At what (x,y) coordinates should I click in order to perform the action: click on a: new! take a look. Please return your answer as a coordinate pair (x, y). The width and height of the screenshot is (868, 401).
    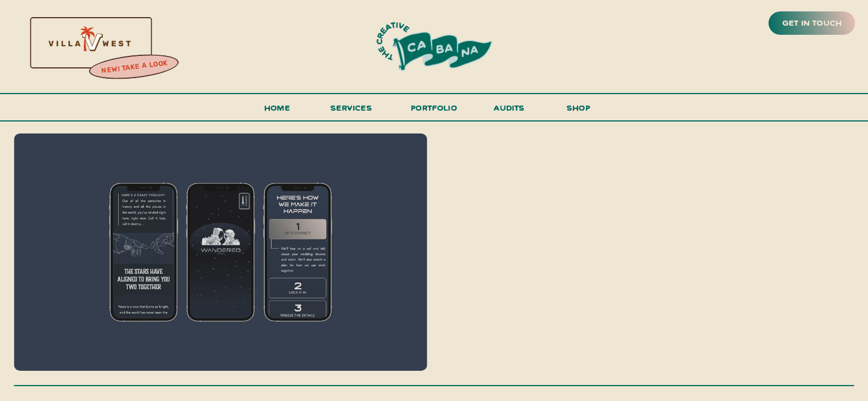
    Looking at the image, I should click on (134, 67).